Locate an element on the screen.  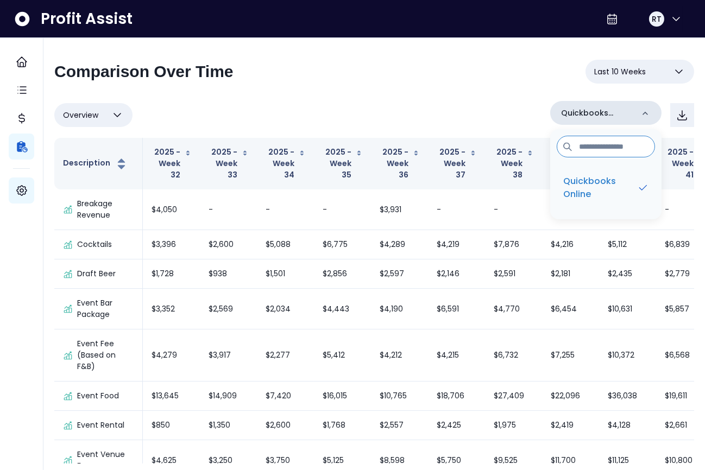
td: $2,597 is located at coordinates (399, 274).